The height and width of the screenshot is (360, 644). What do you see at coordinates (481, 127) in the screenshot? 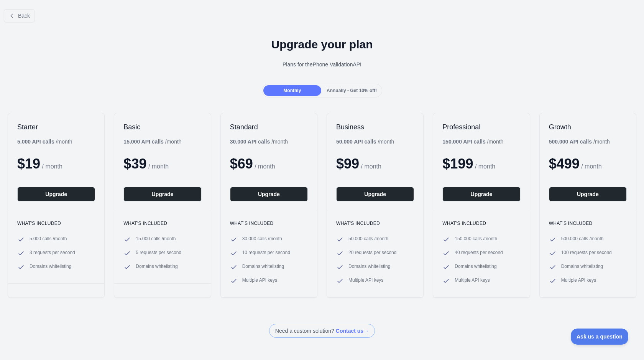
I see `h2: Professional` at bounding box center [481, 127].